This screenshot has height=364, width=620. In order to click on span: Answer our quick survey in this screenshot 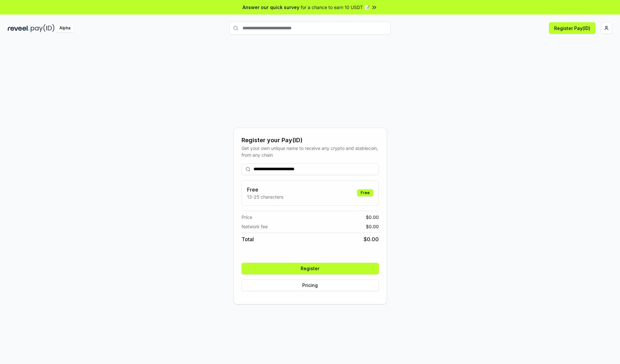, I will do `click(271, 7)`.